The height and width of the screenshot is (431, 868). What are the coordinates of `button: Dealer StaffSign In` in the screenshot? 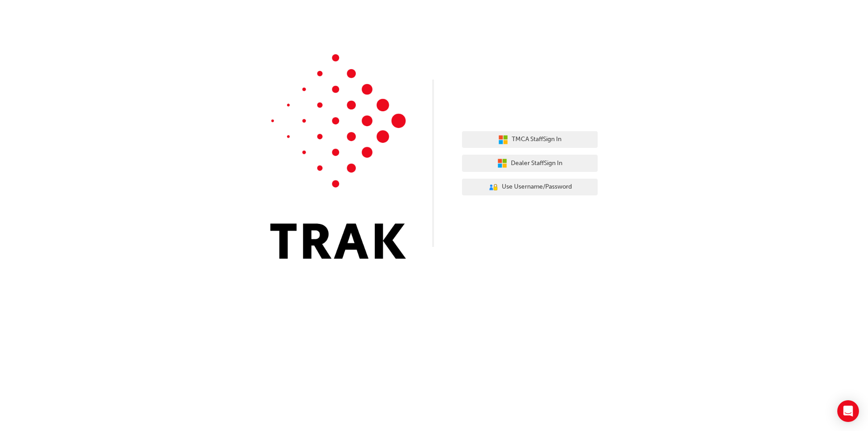 It's located at (530, 163).